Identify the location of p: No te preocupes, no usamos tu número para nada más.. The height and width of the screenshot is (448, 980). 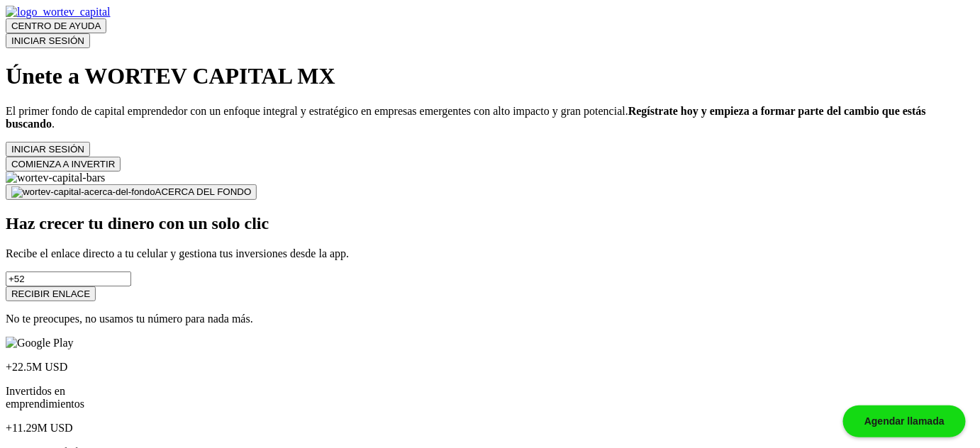
(490, 319).